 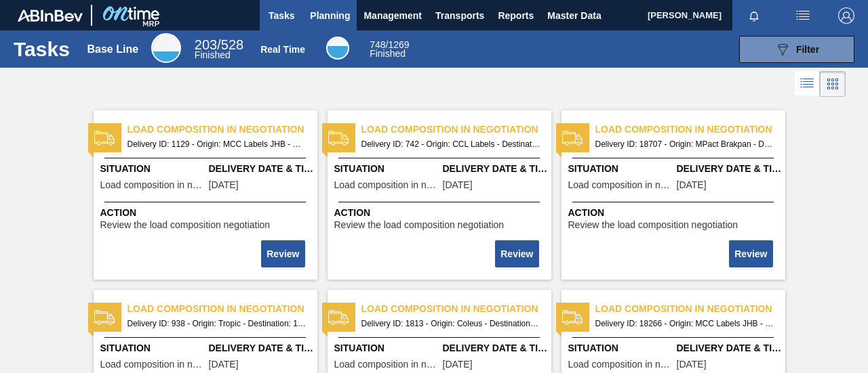 I want to click on div: Card Vision, so click(x=832, y=84).